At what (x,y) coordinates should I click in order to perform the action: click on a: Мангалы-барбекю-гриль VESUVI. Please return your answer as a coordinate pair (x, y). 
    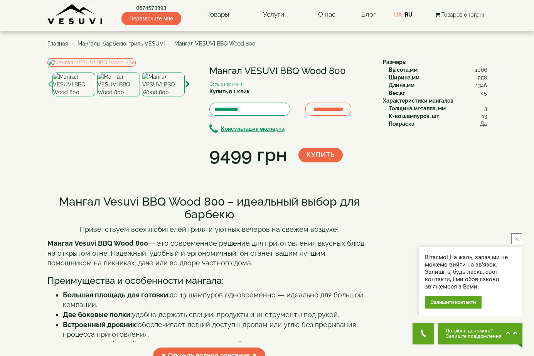
    Looking at the image, I should click on (121, 44).